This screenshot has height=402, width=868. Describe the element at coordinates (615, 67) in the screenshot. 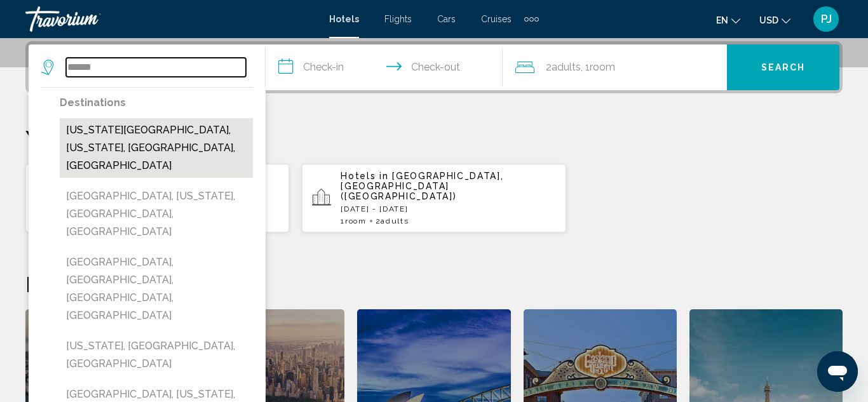

I see `button: Travelers: 2 adults, 0 children` at that location.